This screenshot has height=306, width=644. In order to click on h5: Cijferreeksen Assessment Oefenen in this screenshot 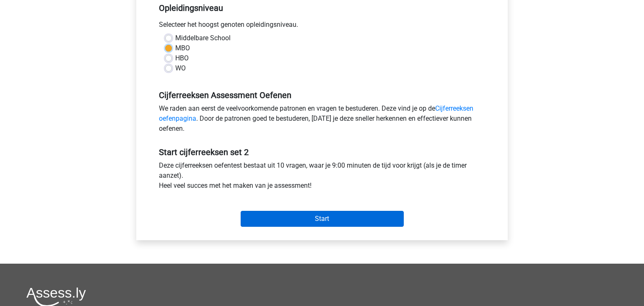, I will do `click(322, 95)`.